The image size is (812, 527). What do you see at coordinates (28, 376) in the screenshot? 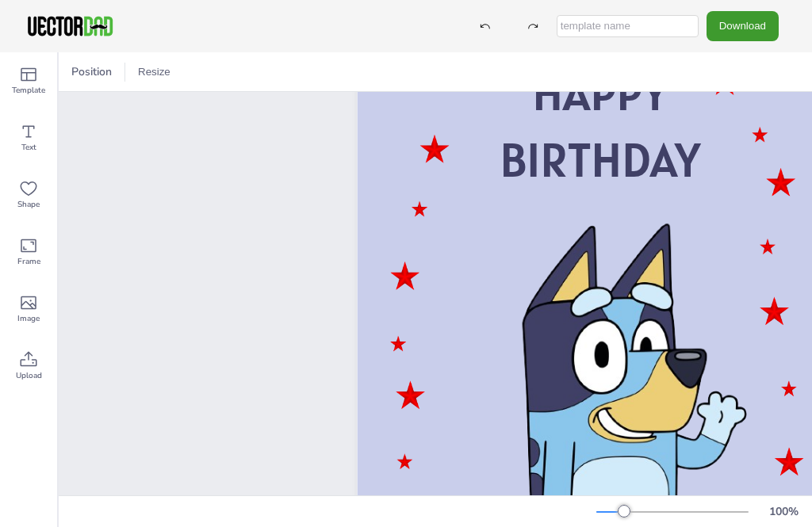
I see `span: Upload` at bounding box center [28, 376].